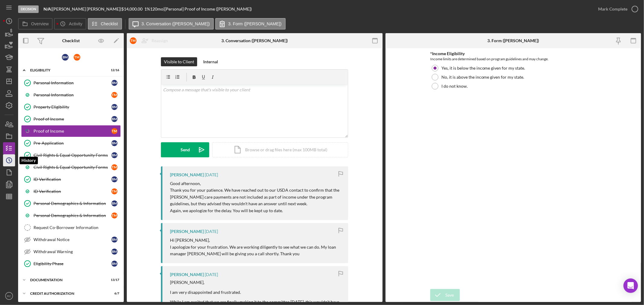 The height and width of the screenshot is (305, 644). I want to click on a: ID VerificationTM, so click(71, 191).